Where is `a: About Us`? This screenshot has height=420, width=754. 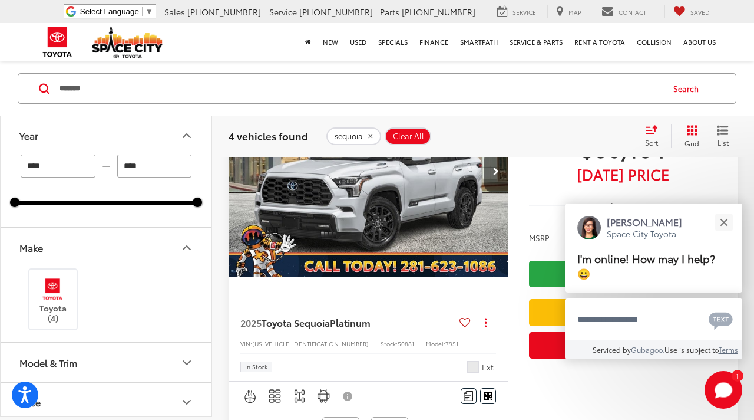 a: About Us is located at coordinates (699, 42).